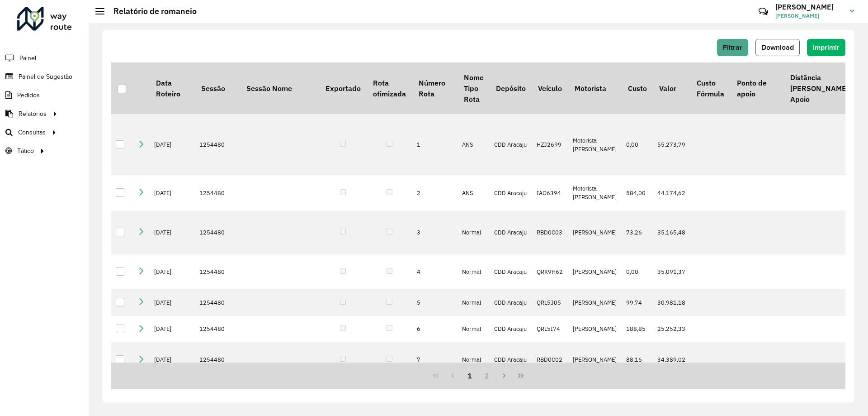 The height and width of the screenshot is (416, 868). I want to click on td: 30.981,18, so click(672, 302).